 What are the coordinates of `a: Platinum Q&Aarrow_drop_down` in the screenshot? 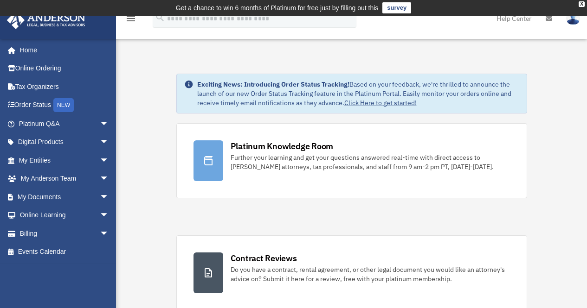 It's located at (64, 124).